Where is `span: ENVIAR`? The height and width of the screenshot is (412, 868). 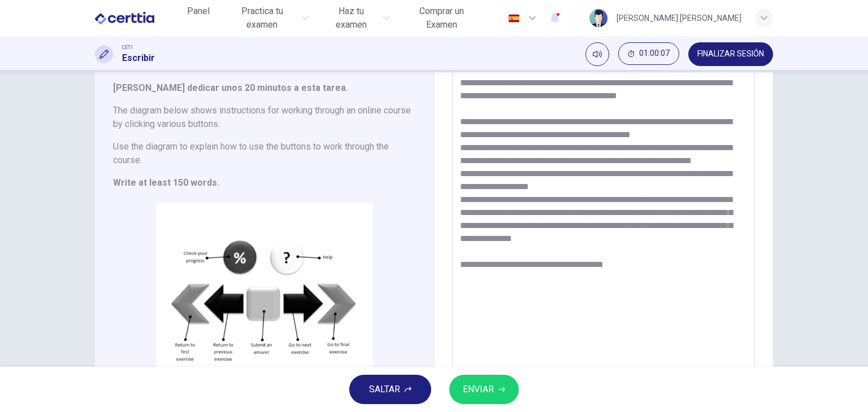
span: ENVIAR is located at coordinates (478, 390).